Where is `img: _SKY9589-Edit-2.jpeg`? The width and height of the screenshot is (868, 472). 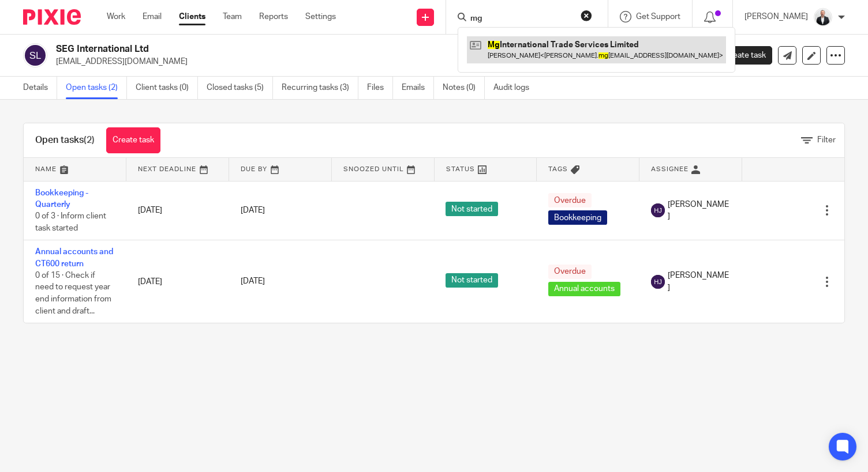
img: _SKY9589-Edit-2.jpeg is located at coordinates (823, 17).